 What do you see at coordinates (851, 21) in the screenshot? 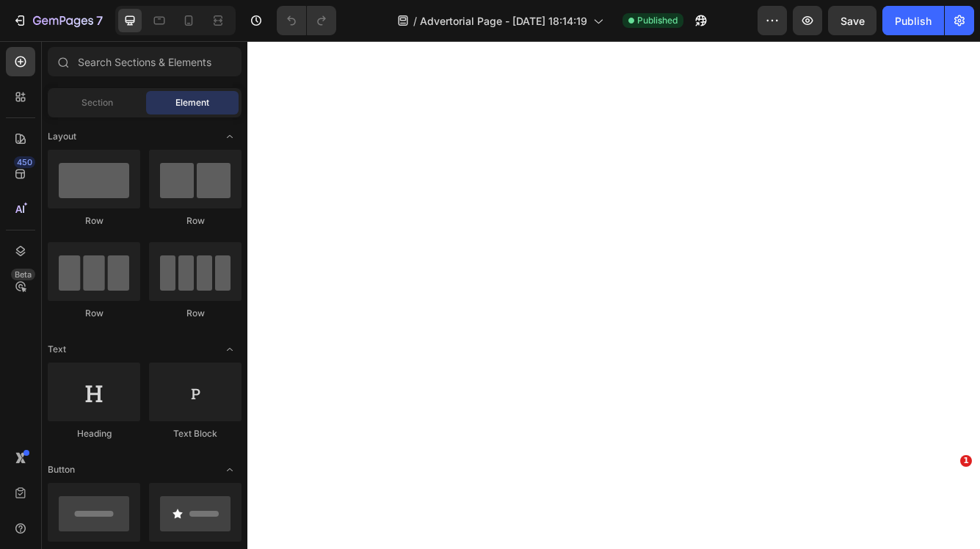
I see `span: Save` at bounding box center [851, 21].